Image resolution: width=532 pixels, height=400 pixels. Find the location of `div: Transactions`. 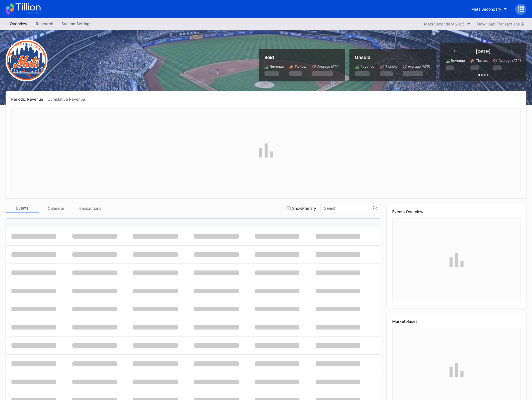

div: Transactions is located at coordinates (90, 208).